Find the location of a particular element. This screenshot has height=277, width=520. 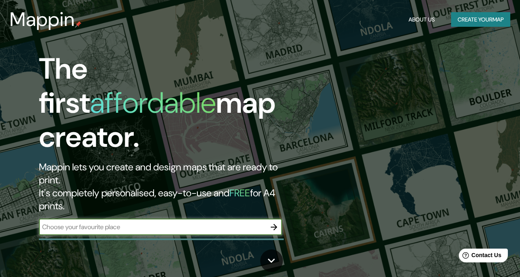

button: Create yourmap is located at coordinates (480, 19).